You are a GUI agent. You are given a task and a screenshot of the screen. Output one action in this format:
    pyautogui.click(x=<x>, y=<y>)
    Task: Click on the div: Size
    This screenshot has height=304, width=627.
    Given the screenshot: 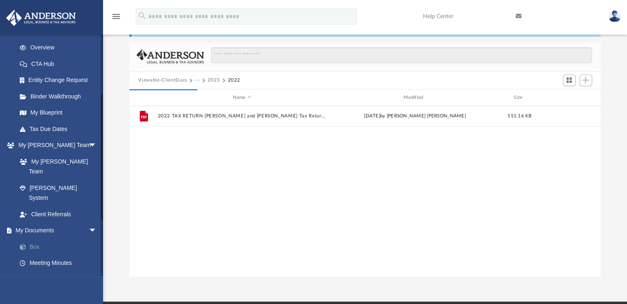 What is the action you would take?
    pyautogui.click(x=520, y=98)
    